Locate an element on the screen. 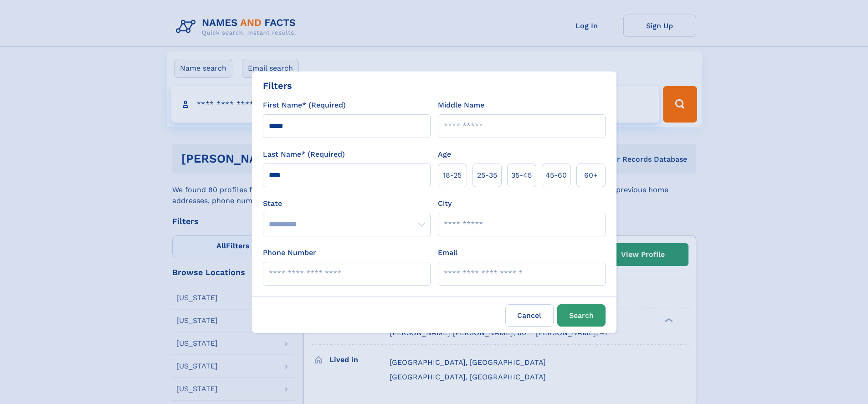 The width and height of the screenshot is (868, 404). span: 35‑45 is located at coordinates (521, 176).